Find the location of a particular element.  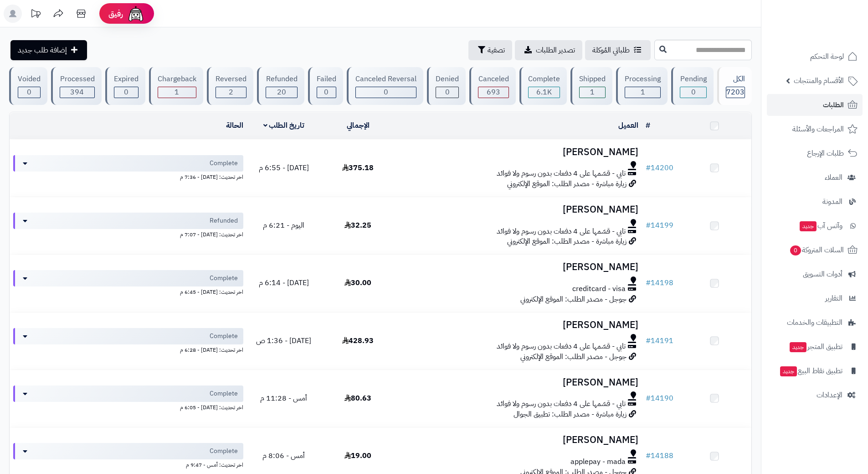

a: المدونة is located at coordinates (815, 201).